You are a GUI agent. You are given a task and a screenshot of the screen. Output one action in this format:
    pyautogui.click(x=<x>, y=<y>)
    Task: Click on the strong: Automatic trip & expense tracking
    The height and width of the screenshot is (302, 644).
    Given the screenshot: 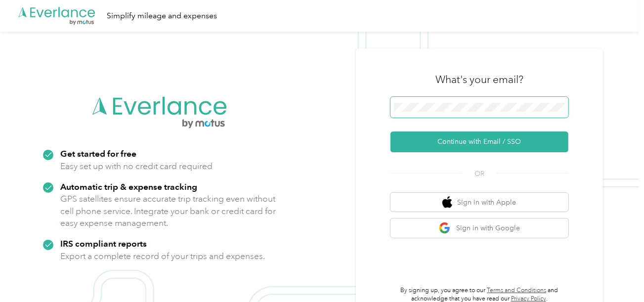 What is the action you would take?
    pyautogui.click(x=129, y=186)
    